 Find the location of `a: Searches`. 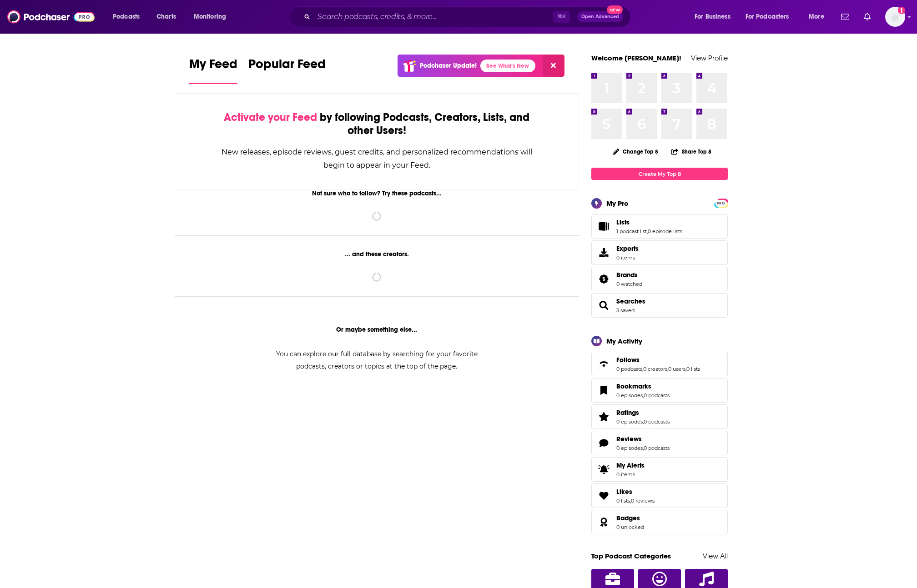

a: Searches is located at coordinates (604, 305).